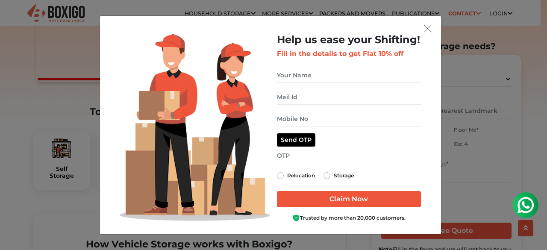 The image size is (547, 250). I want to click on label: Relocation, so click(301, 176).